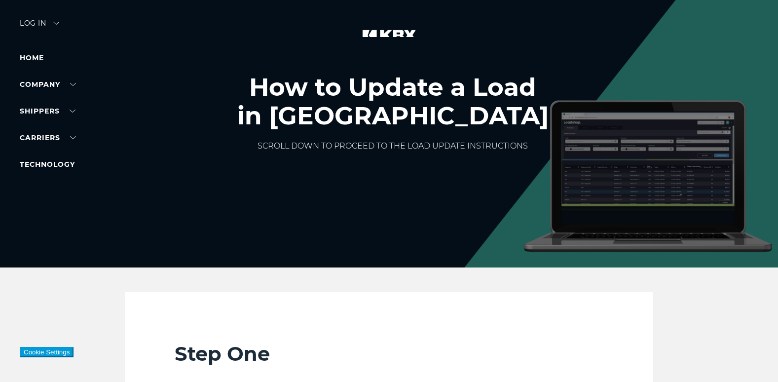 This screenshot has width=778, height=382. I want to click on img: arrow, so click(56, 23).